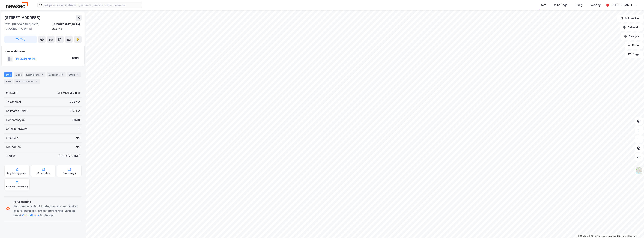  Describe the element at coordinates (27, 81) in the screenshot. I see `div: Transaksjoner` at that location.